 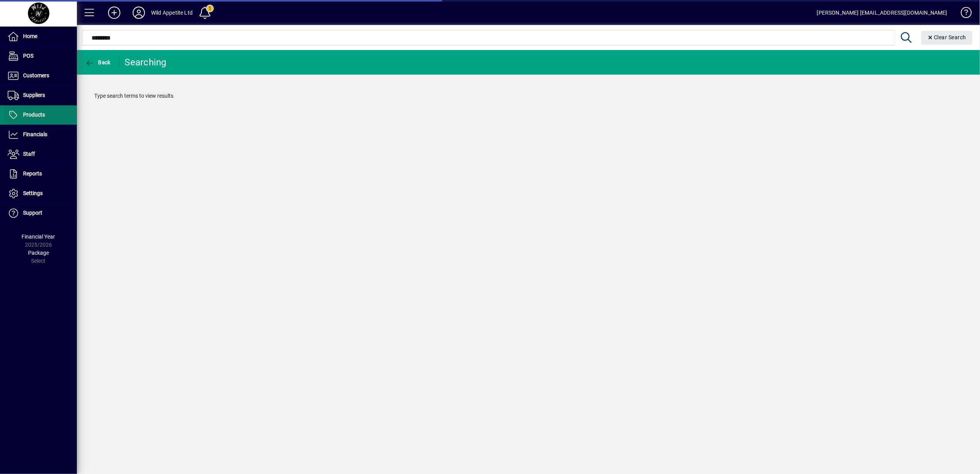 What do you see at coordinates (39, 237) in the screenshot?
I see `span: Financial Year` at bounding box center [39, 237].